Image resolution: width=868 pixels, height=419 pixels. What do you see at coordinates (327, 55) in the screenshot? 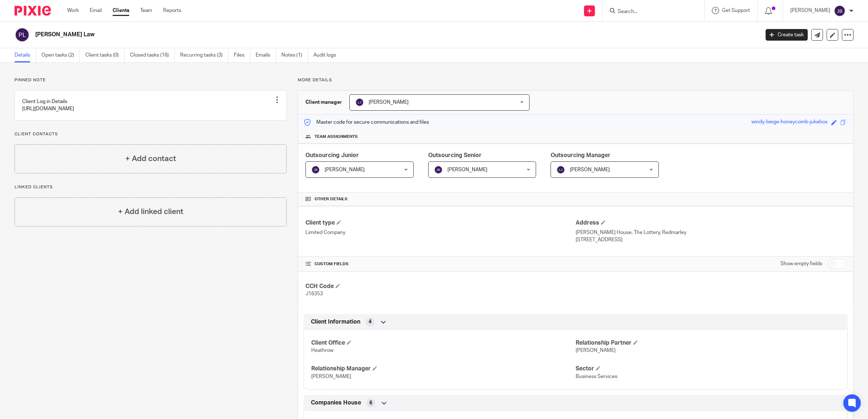
I see `a: Audit logs` at bounding box center [327, 55].